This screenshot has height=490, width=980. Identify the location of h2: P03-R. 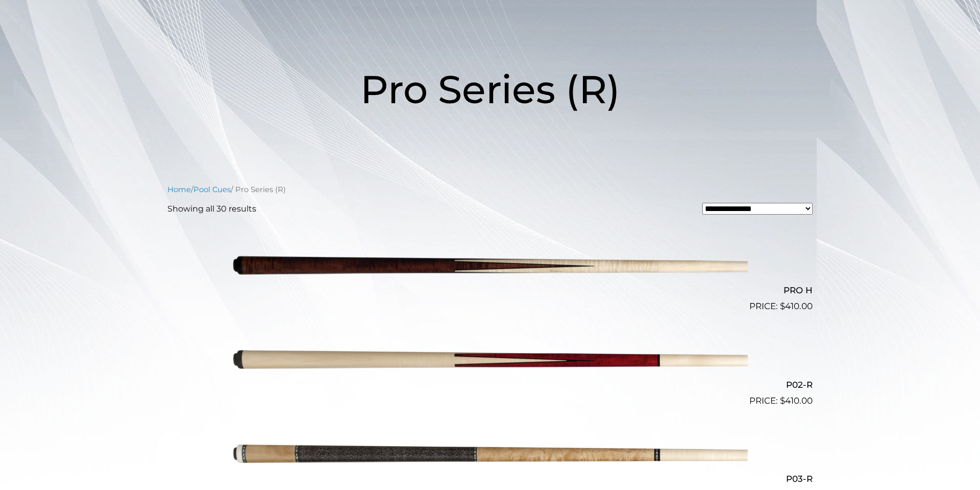
(490, 478).